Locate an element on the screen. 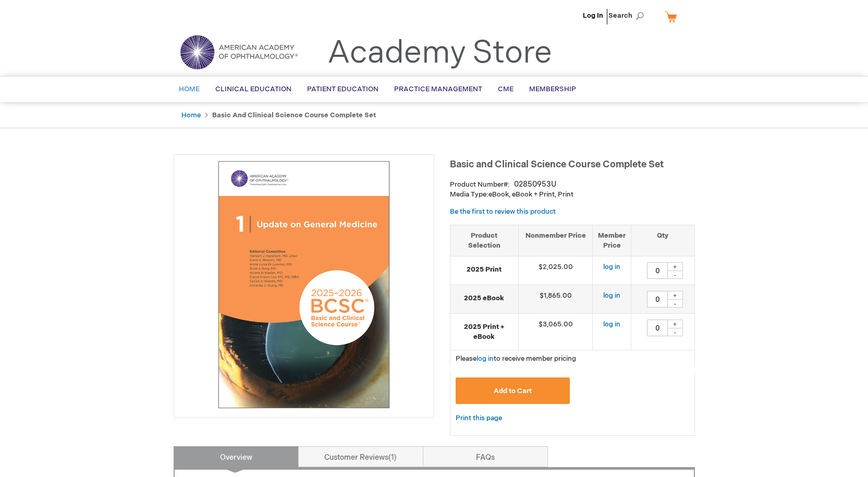 The height and width of the screenshot is (477, 868). span: CME is located at coordinates (506, 89).